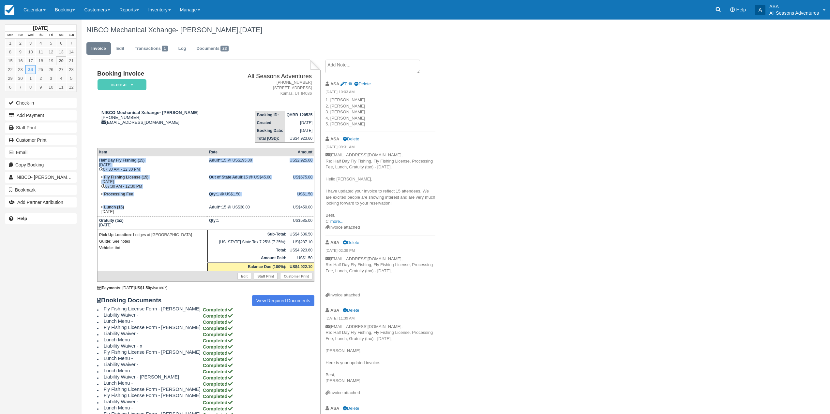  Describe the element at coordinates (71, 52) in the screenshot. I see `a: 14` at that location.